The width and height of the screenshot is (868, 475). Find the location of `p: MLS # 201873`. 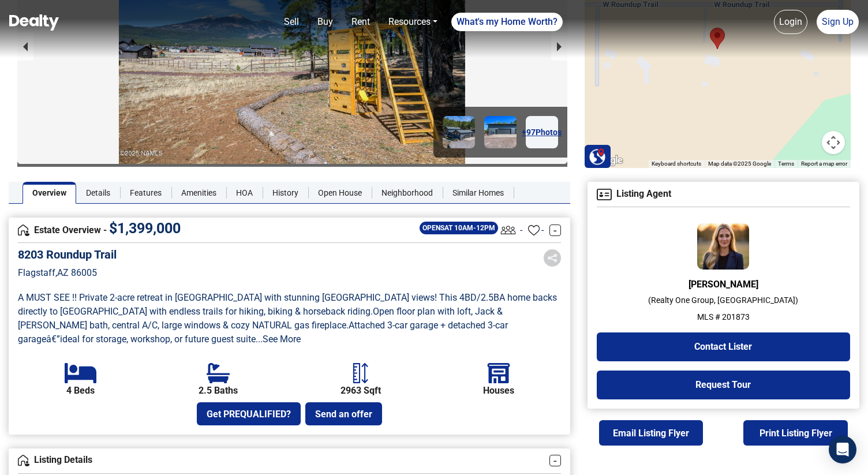

p: MLS # 201873 is located at coordinates (723, 317).